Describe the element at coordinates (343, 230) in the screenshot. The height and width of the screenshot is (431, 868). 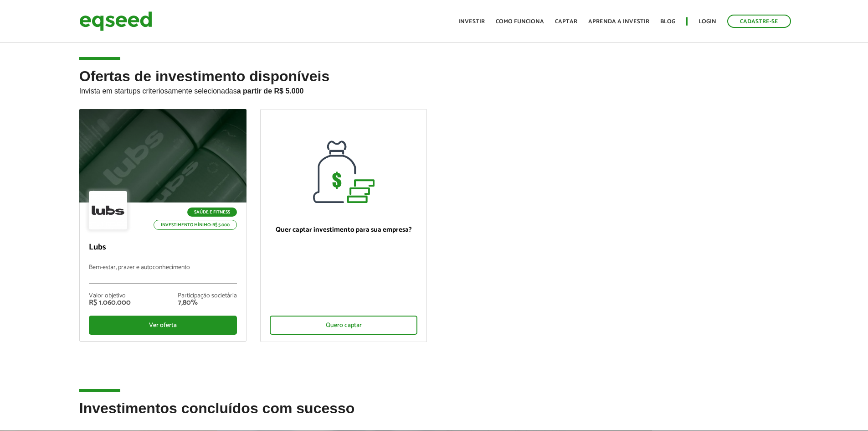
I see `p: Quer captar investimento para sua empresa?` at that location.